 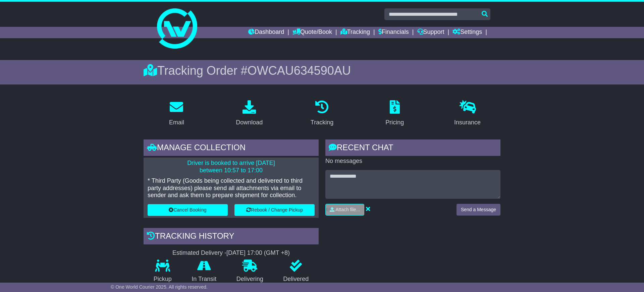 What do you see at coordinates (250, 280) in the screenshot?
I see `p: Delivering` at bounding box center [250, 280].